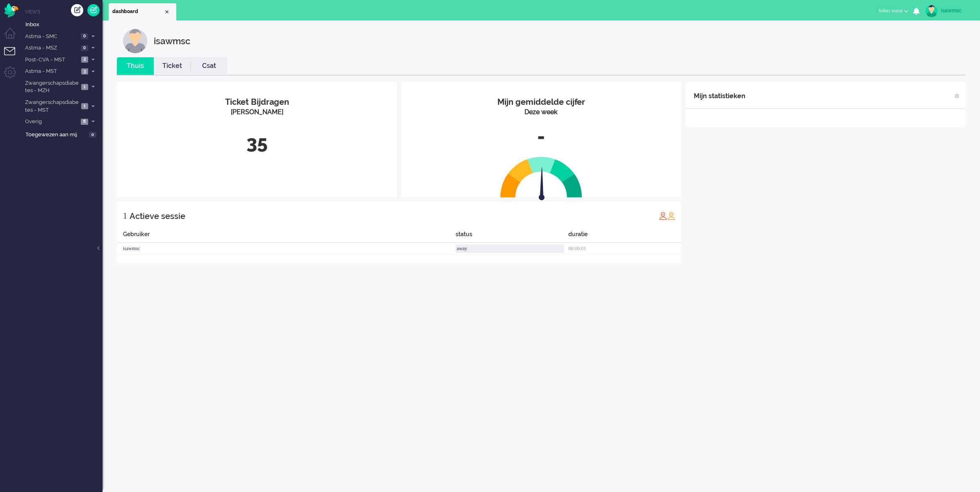 This screenshot has height=492, width=980. I want to click on li: Views, so click(63, 11).